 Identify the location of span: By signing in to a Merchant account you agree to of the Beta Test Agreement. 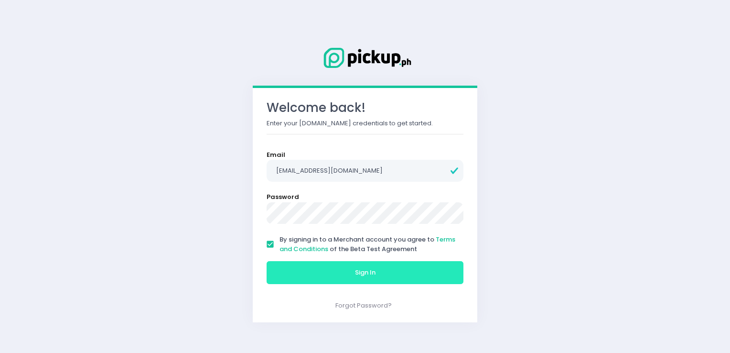
(368, 244).